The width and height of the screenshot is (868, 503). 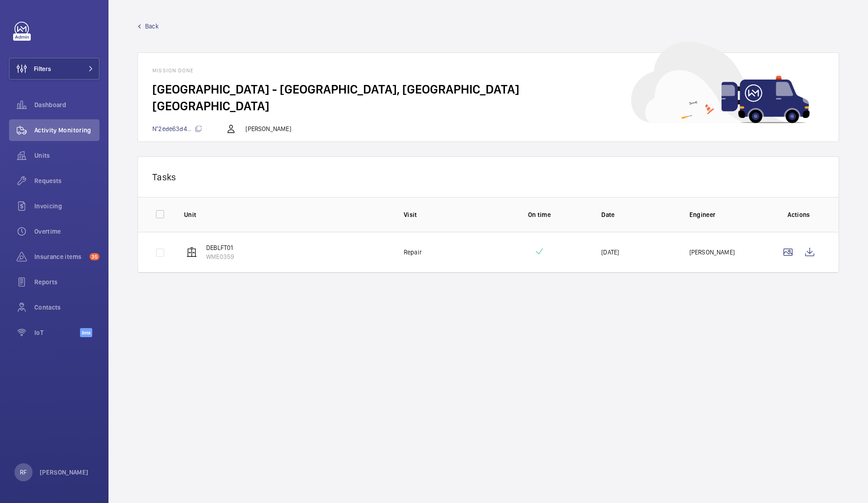 I want to click on span: IoT, so click(x=57, y=332).